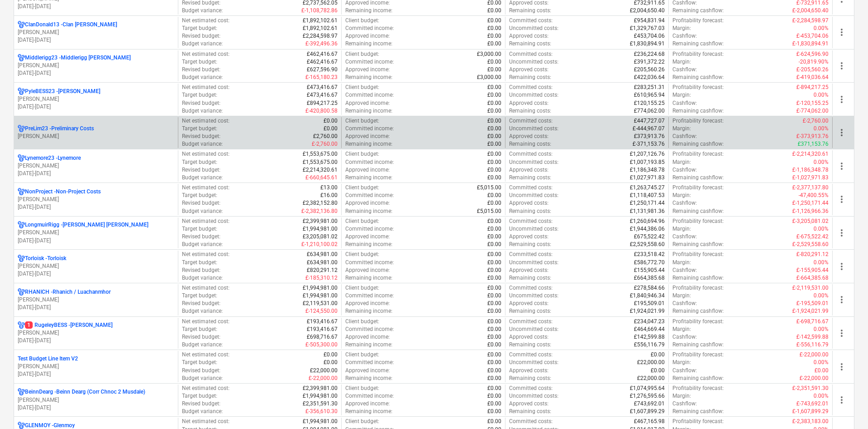 Image resolution: width=868 pixels, height=429 pixels. Describe the element at coordinates (649, 136) in the screenshot. I see `p: £373,913.76` at that location.